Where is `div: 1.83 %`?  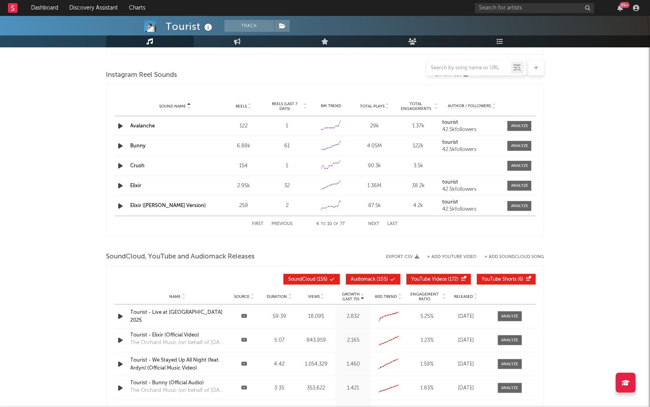 div: 1.83 % is located at coordinates (427, 388).